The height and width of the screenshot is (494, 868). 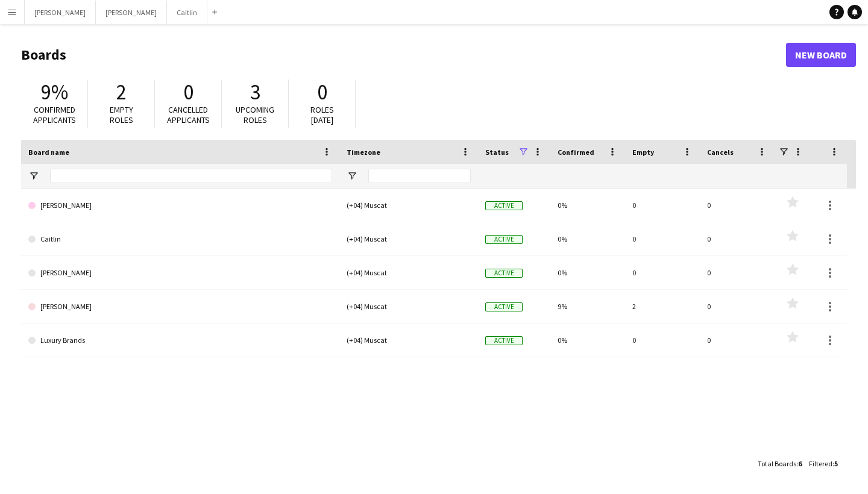 I want to click on div: 2, so click(x=663, y=306).